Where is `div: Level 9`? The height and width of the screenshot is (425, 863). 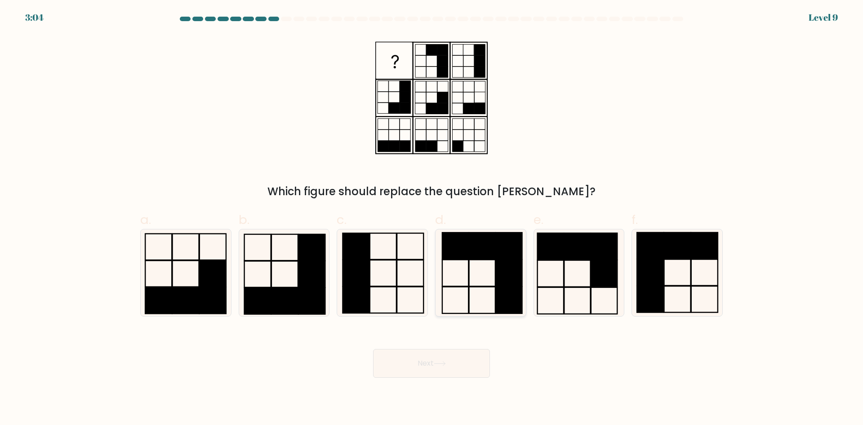
div: Level 9 is located at coordinates (823, 18).